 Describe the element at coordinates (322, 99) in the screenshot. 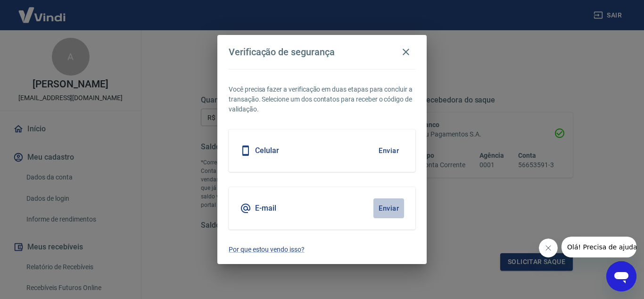

I see `p: Você precisa fazer a verificação em duas etapas para concluir a transação. Selecione um dos conta...` at that location.